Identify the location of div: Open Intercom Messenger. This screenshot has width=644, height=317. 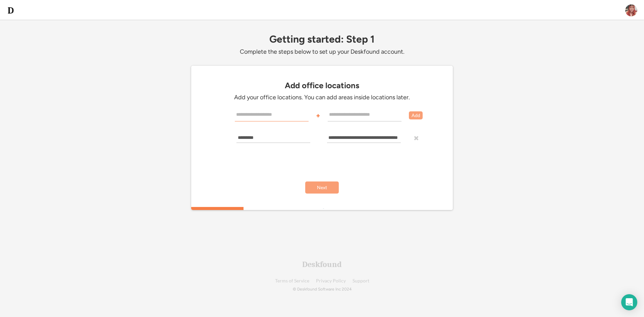
(629, 302).